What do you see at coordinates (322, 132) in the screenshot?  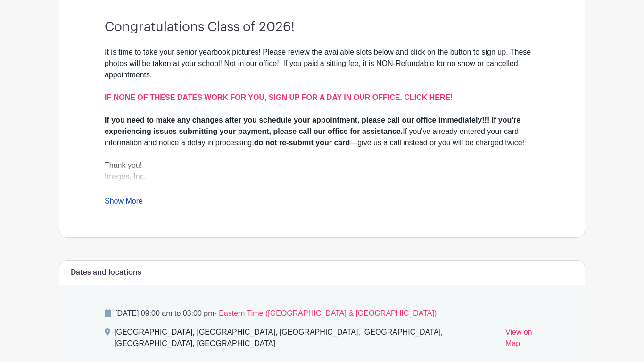 I see `div: If you've already entered your card information and notice a delay in processing, —give us a call...` at bounding box center [322, 132].